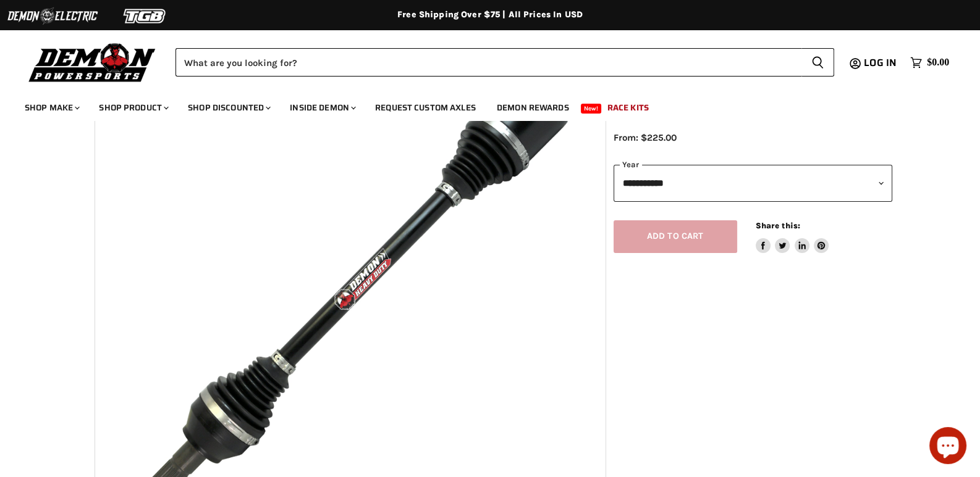  Describe the element at coordinates (778, 225) in the screenshot. I see `span: Share this:` at that location.